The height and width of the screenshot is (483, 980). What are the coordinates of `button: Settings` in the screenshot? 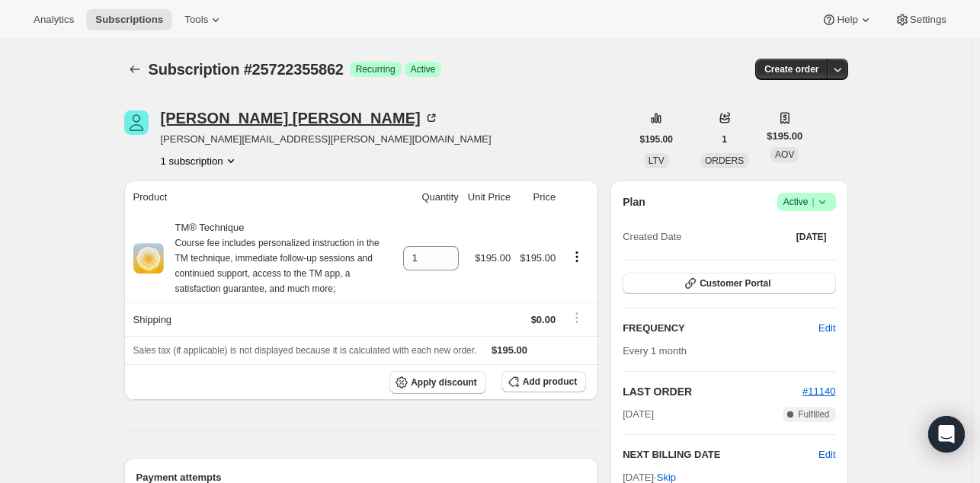 It's located at (921, 20).